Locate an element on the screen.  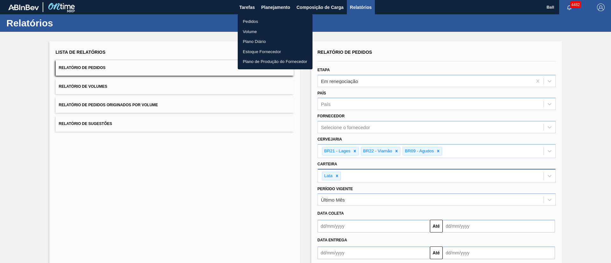
li: Pedidos is located at coordinates (275, 22).